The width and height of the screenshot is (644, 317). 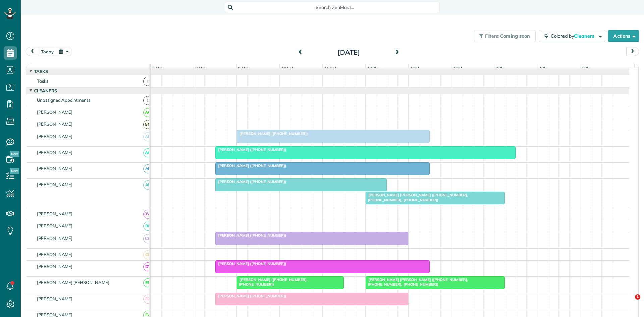 What do you see at coordinates (156, 69) in the screenshot?
I see `span: 7am` at bounding box center [156, 69].